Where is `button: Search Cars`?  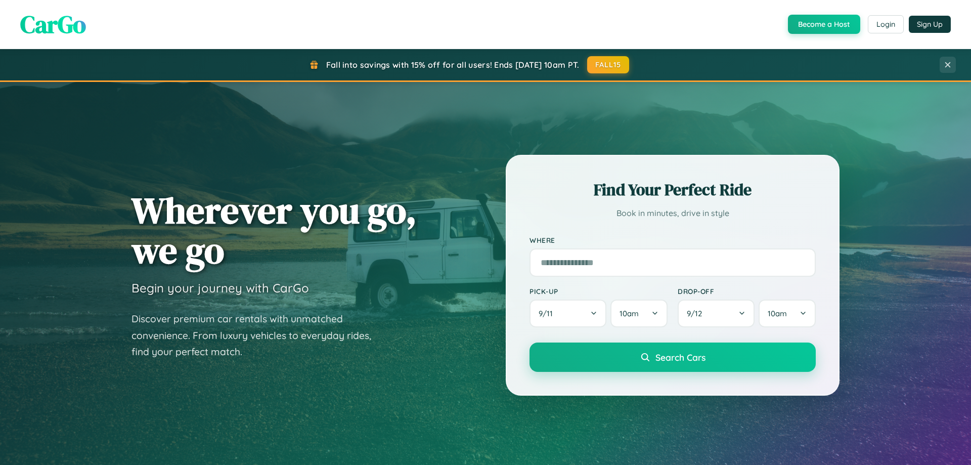 button: Search Cars is located at coordinates (673, 357).